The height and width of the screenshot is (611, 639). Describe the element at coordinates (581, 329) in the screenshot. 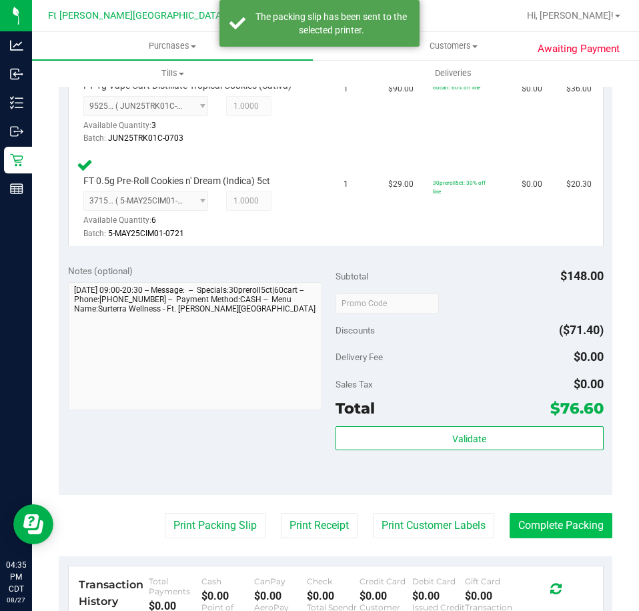

I see `span: ($71.40)` at that location.